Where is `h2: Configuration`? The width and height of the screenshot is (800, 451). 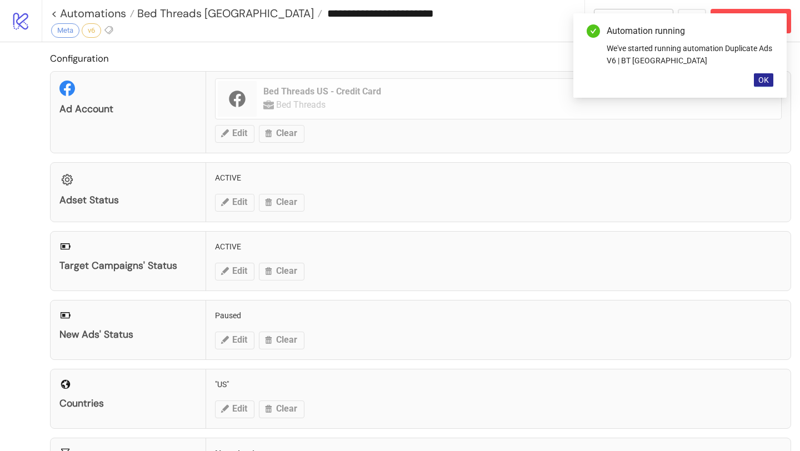 h2: Configuration is located at coordinates (421, 58).